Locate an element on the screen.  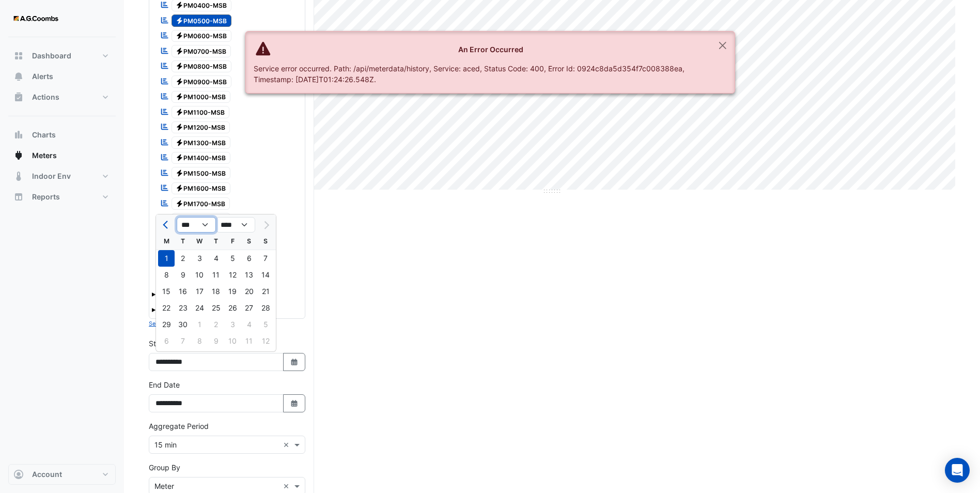
label: Group By is located at coordinates (164, 467).